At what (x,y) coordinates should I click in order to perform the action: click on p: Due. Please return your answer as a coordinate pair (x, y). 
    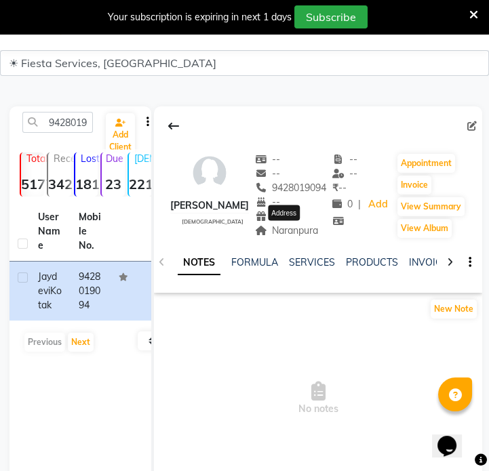
    Looking at the image, I should click on (115, 159).